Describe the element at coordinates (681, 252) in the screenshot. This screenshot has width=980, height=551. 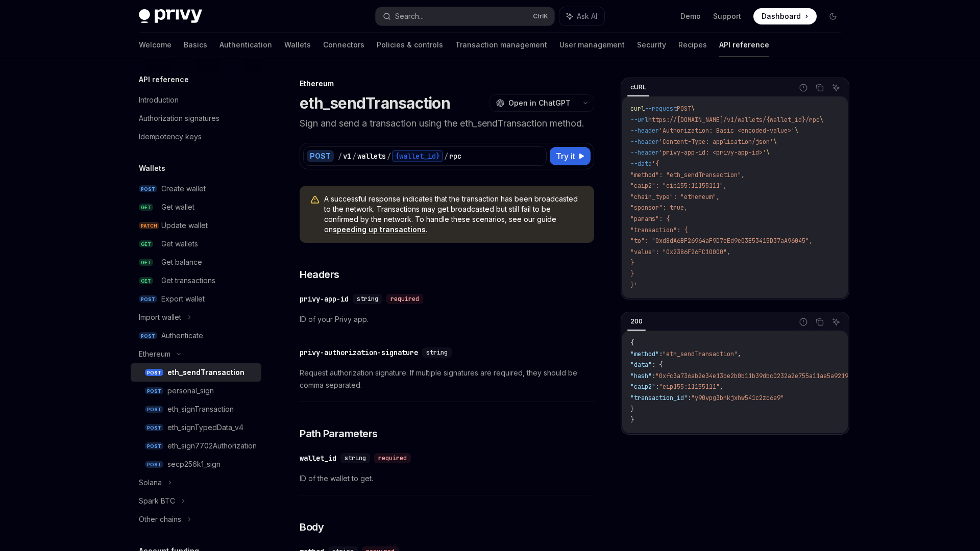
I see `span: "value": "0x2386F26FC10000",` at that location.